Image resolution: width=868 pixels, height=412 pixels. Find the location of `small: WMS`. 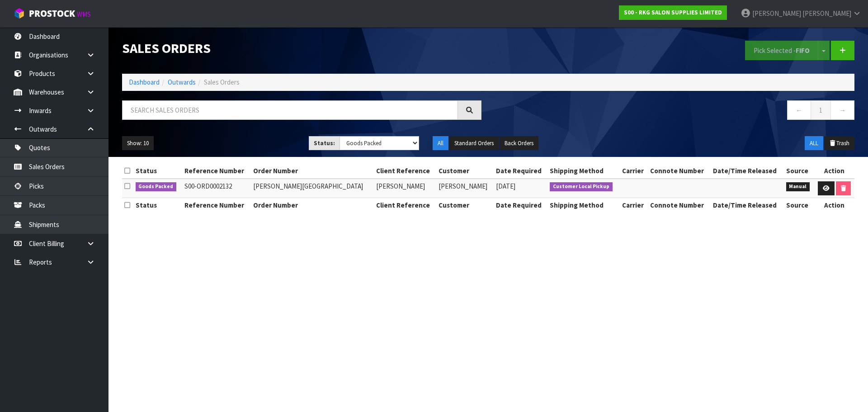

small: WMS is located at coordinates (84, 14).